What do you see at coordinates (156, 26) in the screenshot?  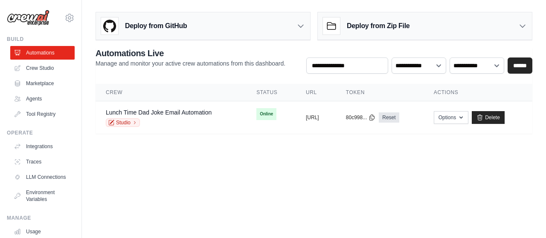 I see `h3: Deploy from GitHub` at bounding box center [156, 26].